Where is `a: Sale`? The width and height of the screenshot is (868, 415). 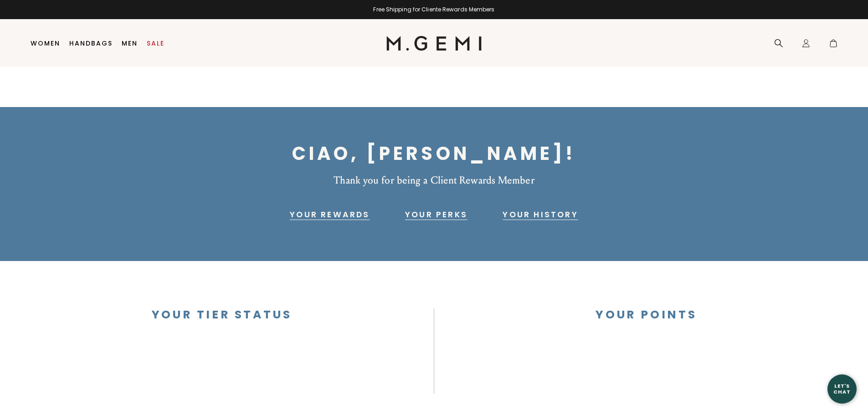 a: Sale is located at coordinates (156, 43).